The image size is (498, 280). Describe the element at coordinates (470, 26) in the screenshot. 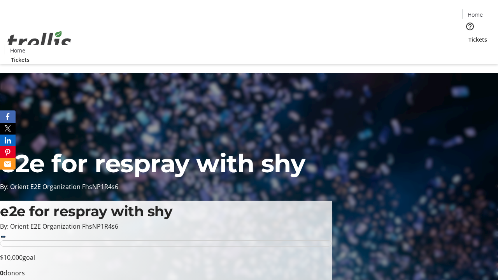

I see `button: Help` at that location.